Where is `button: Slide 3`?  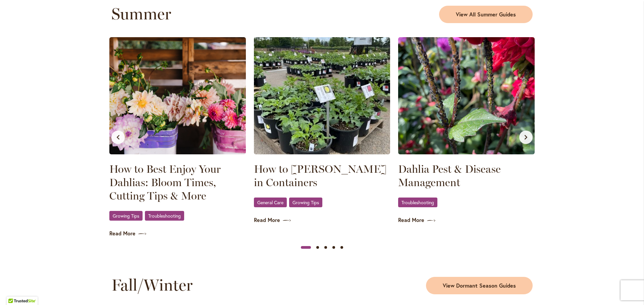 button: Slide 3 is located at coordinates (325, 247).